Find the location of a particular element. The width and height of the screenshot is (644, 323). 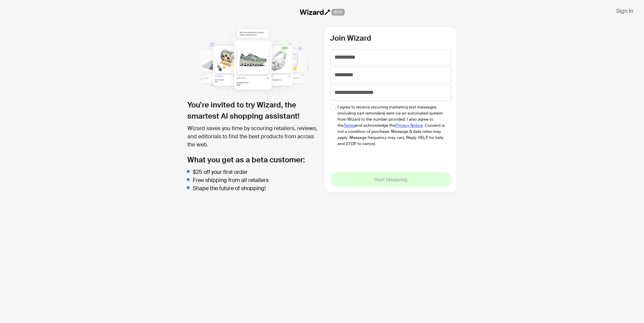

h1: You’re invited to try Wizard, the smartest AI shopping assistant! is located at coordinates (253, 110).